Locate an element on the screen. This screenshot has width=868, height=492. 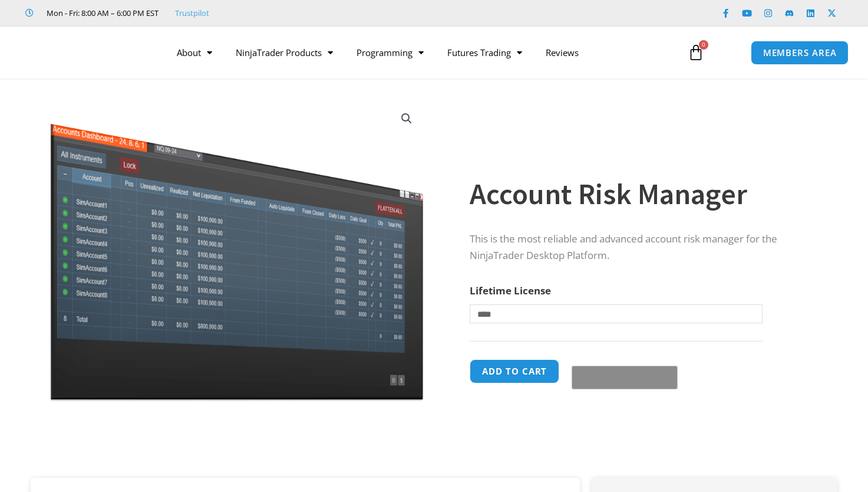
h1: Account Risk Manager is located at coordinates (642, 194).